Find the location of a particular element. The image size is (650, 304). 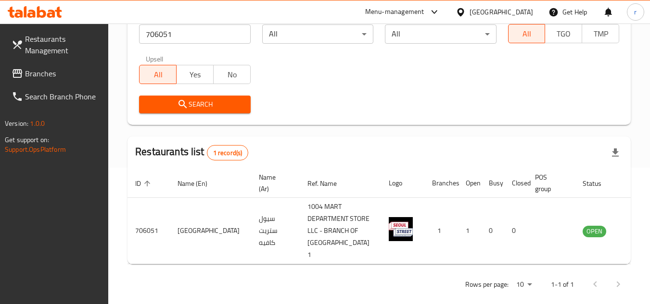

h2: Restaurants list is located at coordinates (191, 152).